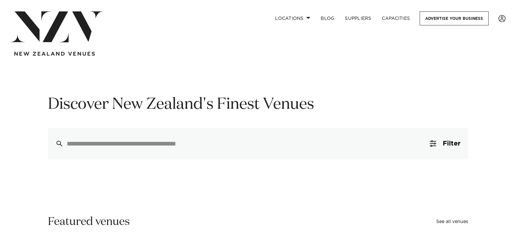 The image size is (516, 238). I want to click on a: Advertise your business, so click(454, 18).